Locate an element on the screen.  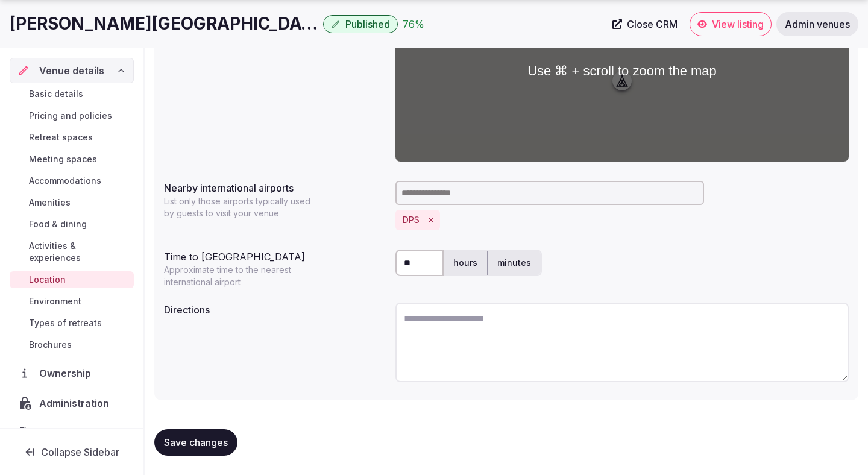
a: Admin venues is located at coordinates (817, 24).